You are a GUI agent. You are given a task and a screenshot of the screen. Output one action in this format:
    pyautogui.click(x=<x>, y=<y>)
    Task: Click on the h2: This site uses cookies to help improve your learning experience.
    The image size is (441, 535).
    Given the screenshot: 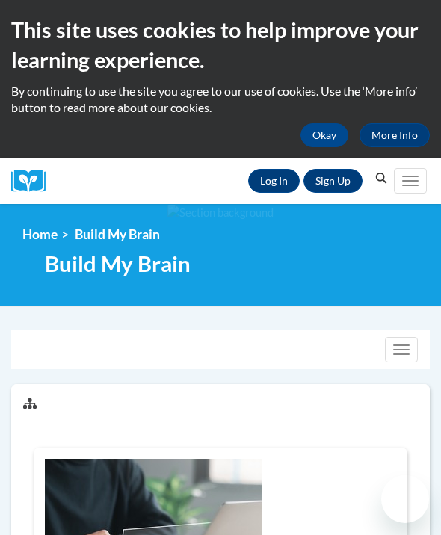 What is the action you would take?
    pyautogui.click(x=221, y=45)
    